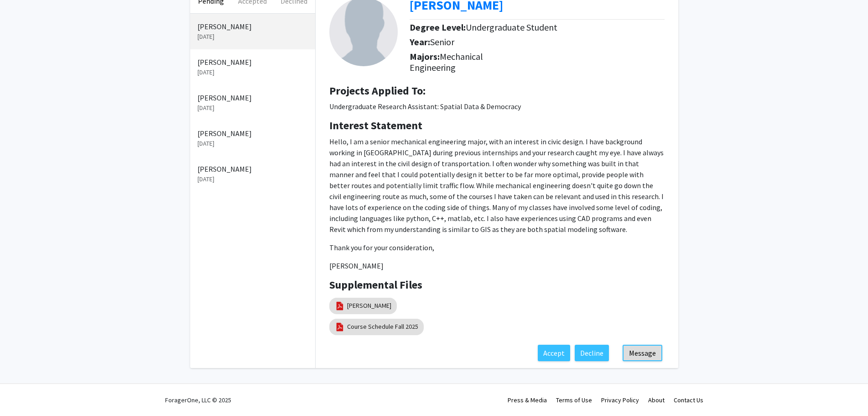 This screenshot has height=416, width=868. I want to click on span: Mechanical Engineering, so click(446, 61).